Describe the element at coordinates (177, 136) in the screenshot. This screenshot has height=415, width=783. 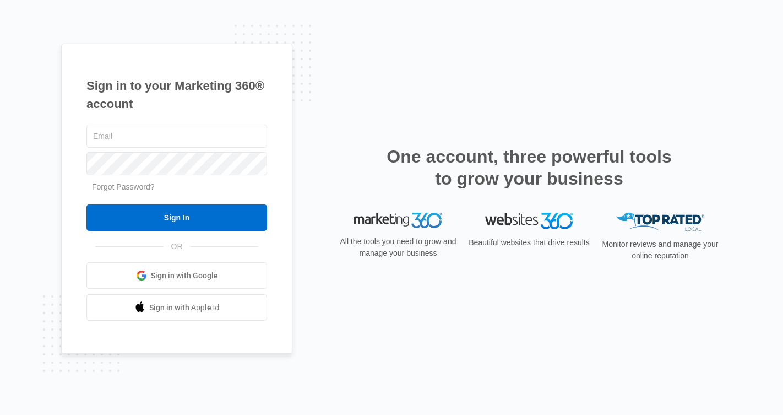
I see `input: Email` at that location.